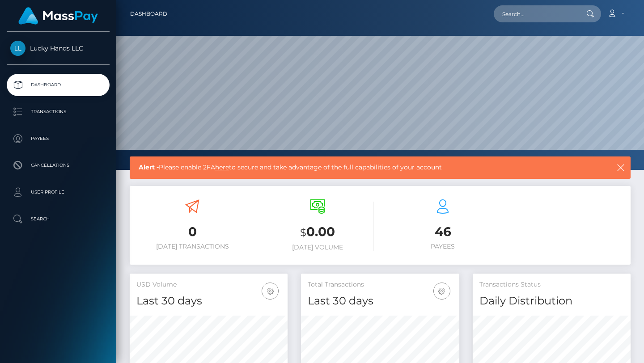 The height and width of the screenshot is (363, 644). I want to click on h5: Total Transactions, so click(380, 285).